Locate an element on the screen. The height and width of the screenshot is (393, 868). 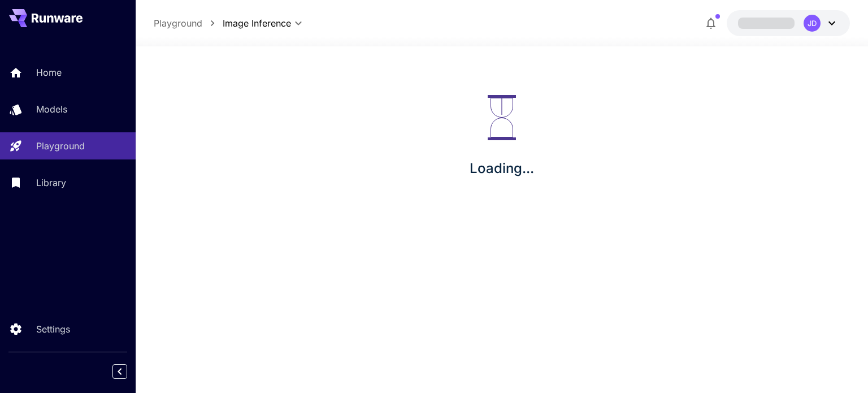
span: Image Inference is located at coordinates (256, 23).